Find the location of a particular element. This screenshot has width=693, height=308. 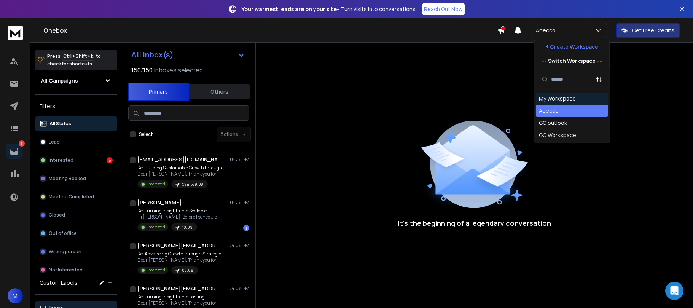

strong: Your warmest leads are on your site is located at coordinates (289, 9).